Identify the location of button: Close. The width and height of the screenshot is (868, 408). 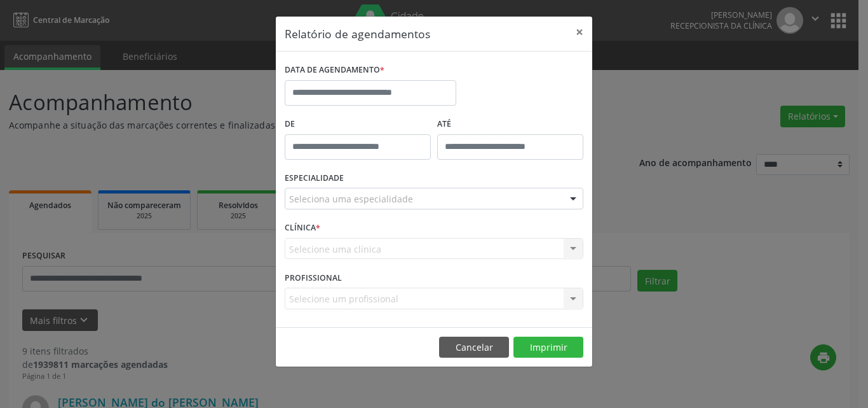
(580, 32).